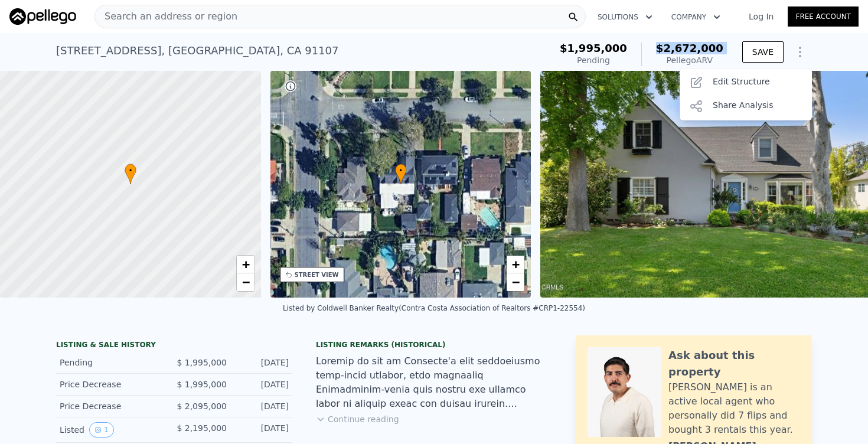  I want to click on div: Listed by Coldwell Banker Realty (Contra Costa Association of Realtors #CRP1-22554), so click(434, 308).